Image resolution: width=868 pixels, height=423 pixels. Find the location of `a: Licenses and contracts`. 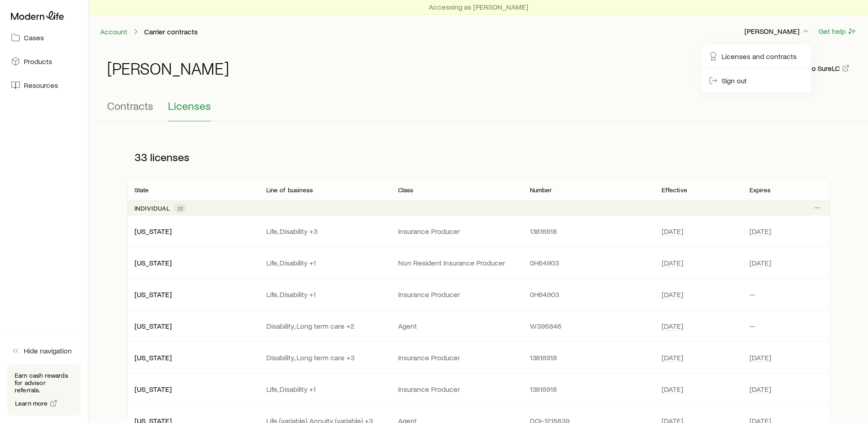

a: Licenses and contracts is located at coordinates (757, 56).